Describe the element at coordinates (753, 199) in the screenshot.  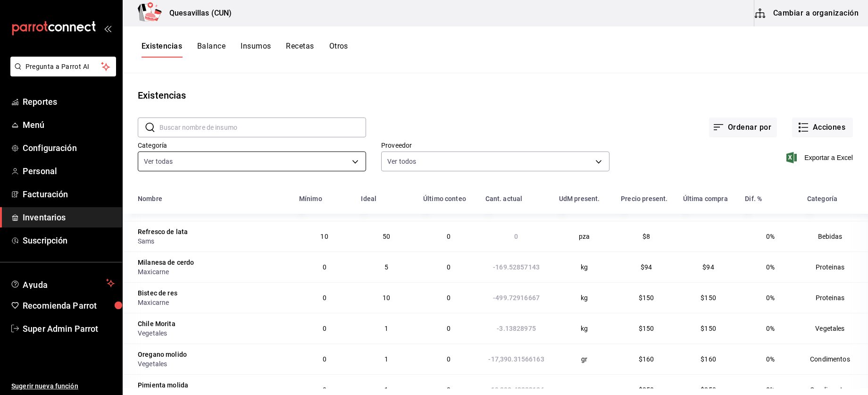
I see `div: Dif. %` at that location.